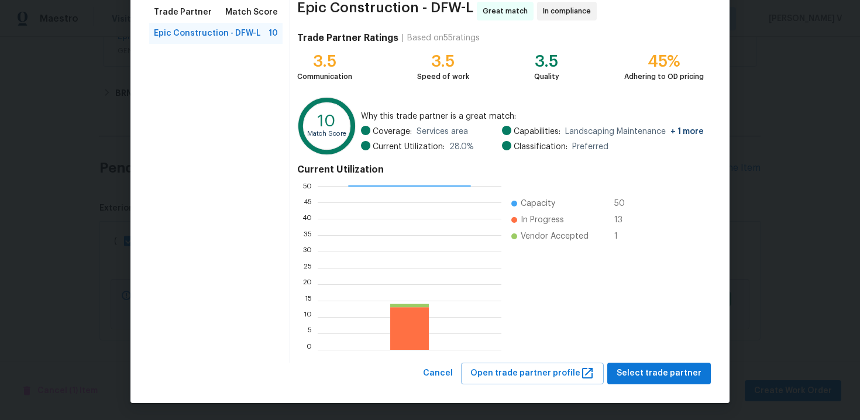 The height and width of the screenshot is (420, 860). Describe the element at coordinates (547, 77) in the screenshot. I see `div: Quality` at that location.